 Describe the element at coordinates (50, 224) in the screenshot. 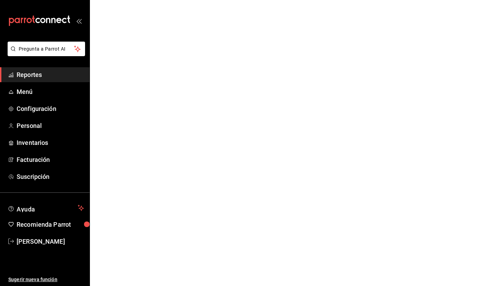

I see `span: Recomienda Parrot` at that location.